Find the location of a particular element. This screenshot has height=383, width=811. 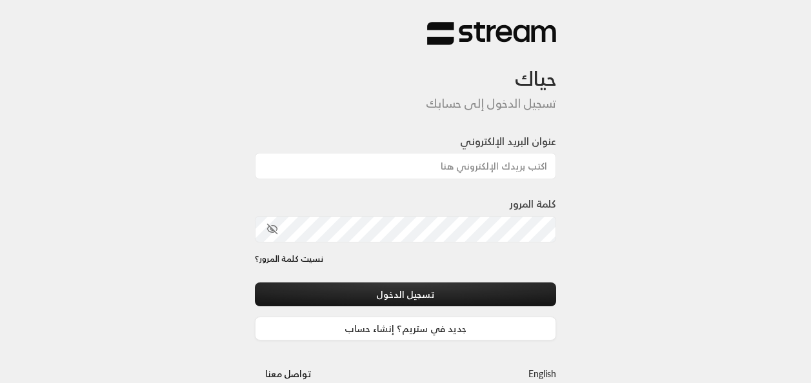

label: كلمة المرور is located at coordinates (533, 204).